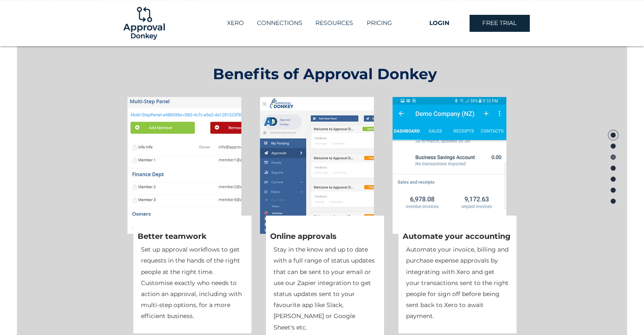 This screenshot has width=644, height=335. What do you see at coordinates (144, 23) in the screenshot?
I see `img: Logo-01.png` at bounding box center [144, 23].